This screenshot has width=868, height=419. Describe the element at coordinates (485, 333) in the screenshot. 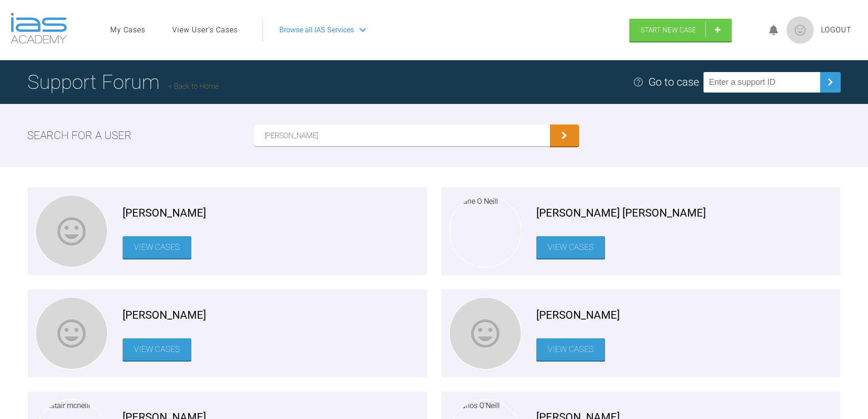

I see `img: Mary ONeill` at that location.